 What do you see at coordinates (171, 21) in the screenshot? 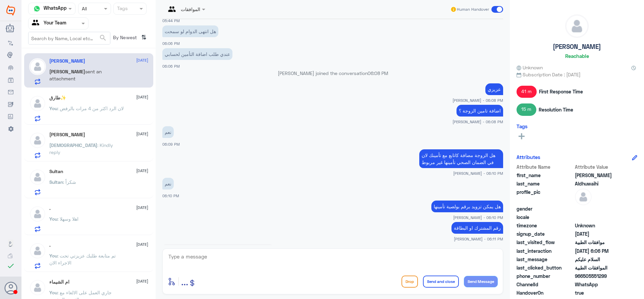
I see `span: 05:44 PM` at bounding box center [171, 21].